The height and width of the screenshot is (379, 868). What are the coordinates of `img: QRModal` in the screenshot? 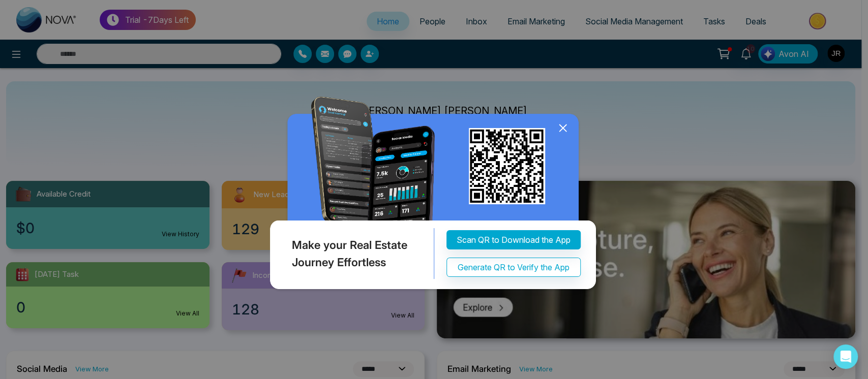 It's located at (434, 195).